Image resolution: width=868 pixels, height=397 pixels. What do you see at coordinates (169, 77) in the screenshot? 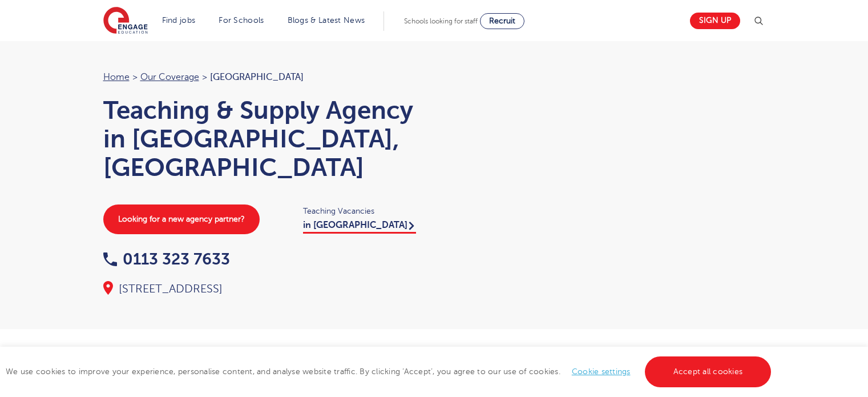
I see `a: Our coverage` at bounding box center [169, 77].